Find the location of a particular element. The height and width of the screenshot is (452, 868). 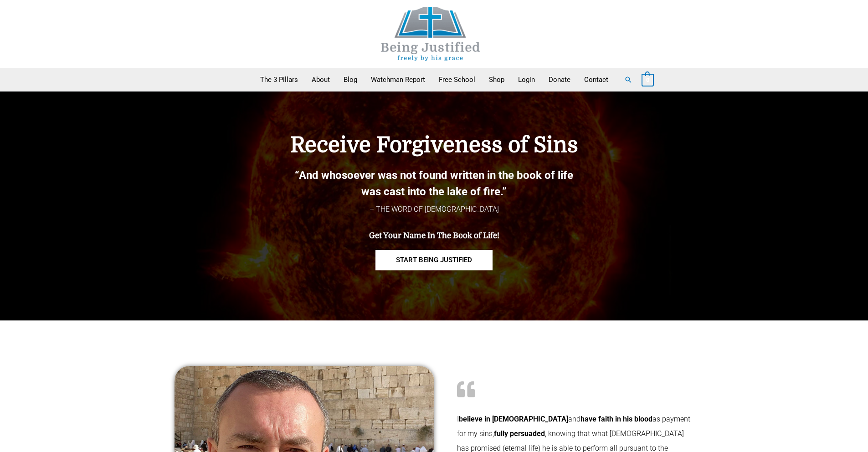

a: Search button is located at coordinates (628, 80).